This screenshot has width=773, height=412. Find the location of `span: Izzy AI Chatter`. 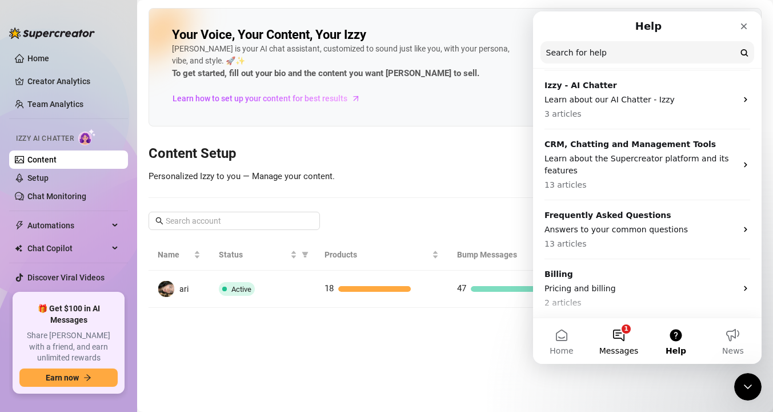

span: Izzy AI Chatter is located at coordinates (45, 138).